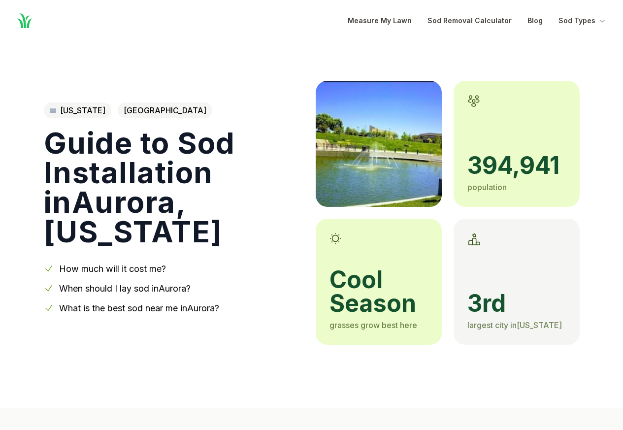 The width and height of the screenshot is (623, 430). What do you see at coordinates (534, 21) in the screenshot?
I see `a: Blog` at bounding box center [534, 21].